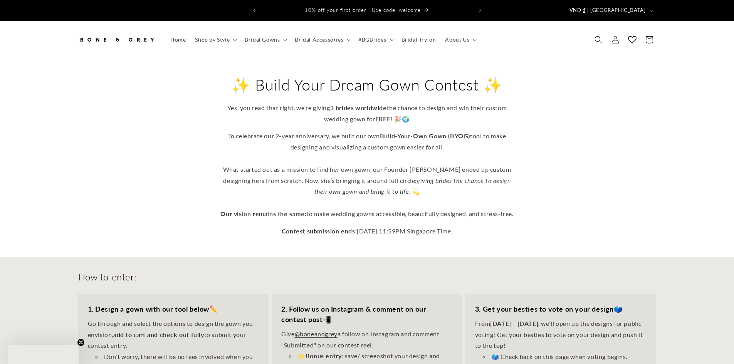  What do you see at coordinates (81, 343) in the screenshot?
I see `button: Close teaser` at bounding box center [81, 343].